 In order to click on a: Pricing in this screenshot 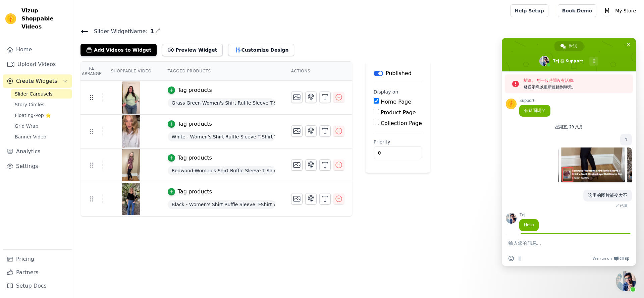, I will do `click(37, 259)`.